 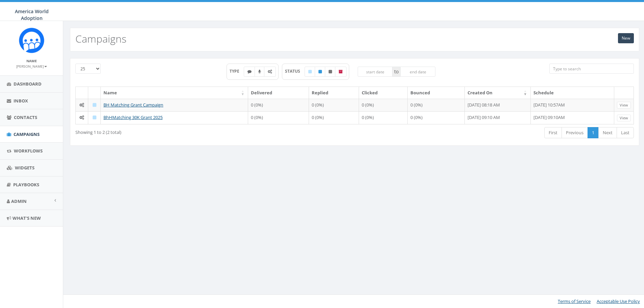 What do you see at coordinates (250, 72) in the screenshot?
I see `i: Text SMS` at bounding box center [250, 72].